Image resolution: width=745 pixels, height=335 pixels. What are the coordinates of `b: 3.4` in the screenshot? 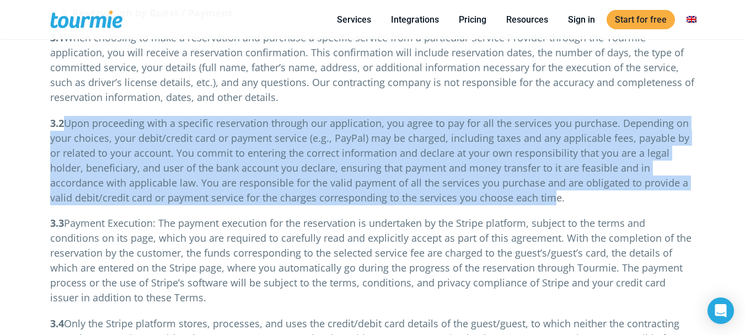 It's located at (57, 323).